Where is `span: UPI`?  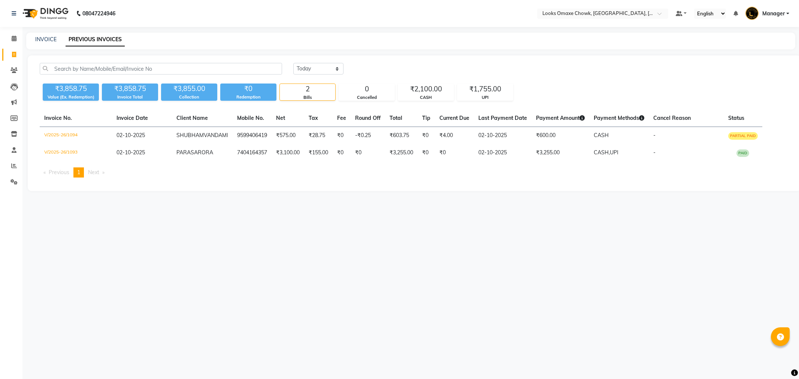 span: UPI is located at coordinates (614, 152).